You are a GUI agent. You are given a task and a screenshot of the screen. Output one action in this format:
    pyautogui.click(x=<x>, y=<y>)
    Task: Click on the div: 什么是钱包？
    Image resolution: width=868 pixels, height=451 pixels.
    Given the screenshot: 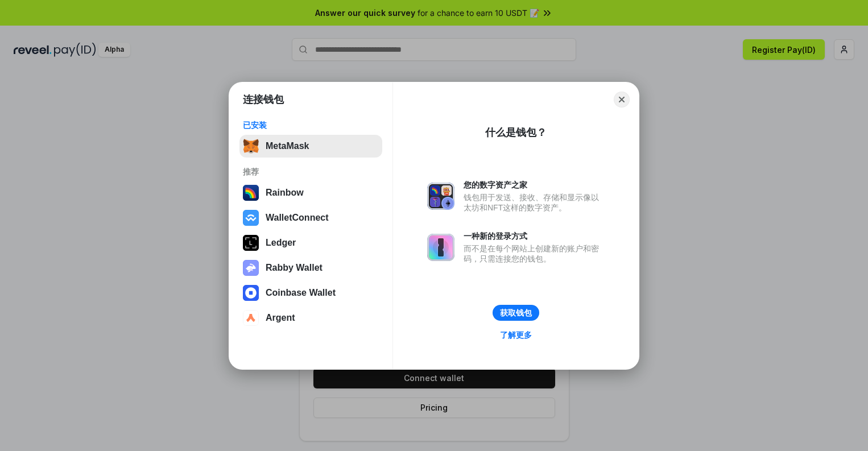 What is the action you would take?
    pyautogui.click(x=515, y=133)
    